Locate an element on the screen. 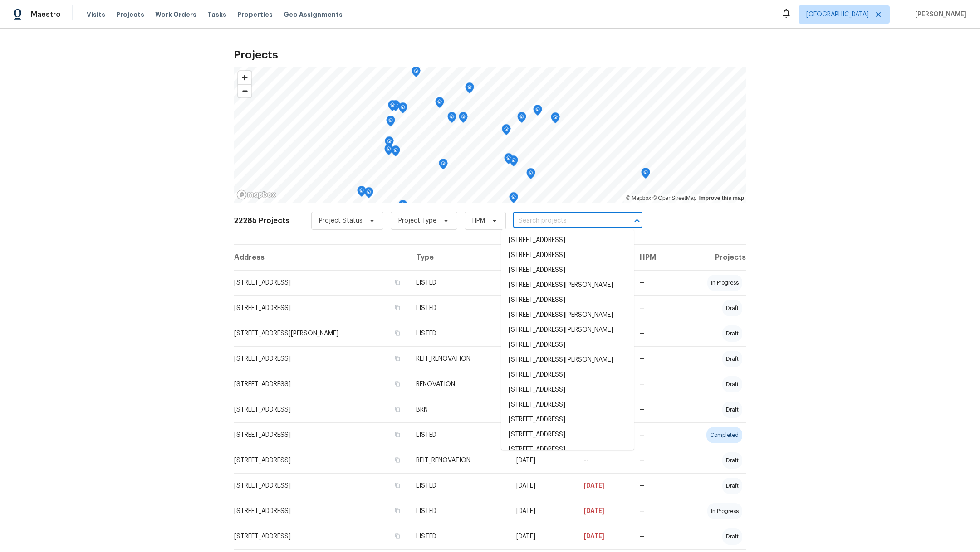 This screenshot has height=552, width=980. span: Geo Assignments is located at coordinates (313, 14).